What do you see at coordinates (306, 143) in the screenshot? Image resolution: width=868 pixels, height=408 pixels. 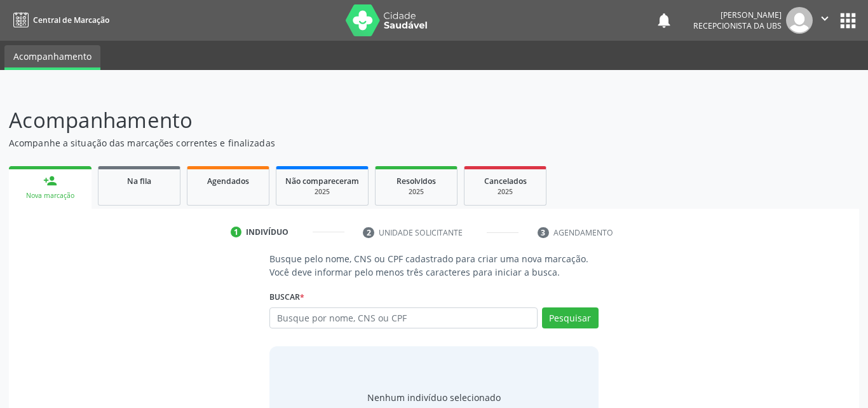 I see `p: Acompanhe a situação das marcações correntes e finalizadas` at bounding box center [306, 143].